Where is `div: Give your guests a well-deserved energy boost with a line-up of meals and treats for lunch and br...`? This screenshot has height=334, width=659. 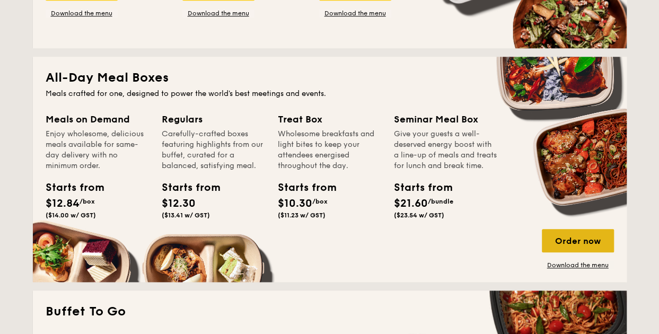
div: Give your guests a well-deserved energy boost with a line-up of meals and treats for lunch and br... is located at coordinates (445, 150).